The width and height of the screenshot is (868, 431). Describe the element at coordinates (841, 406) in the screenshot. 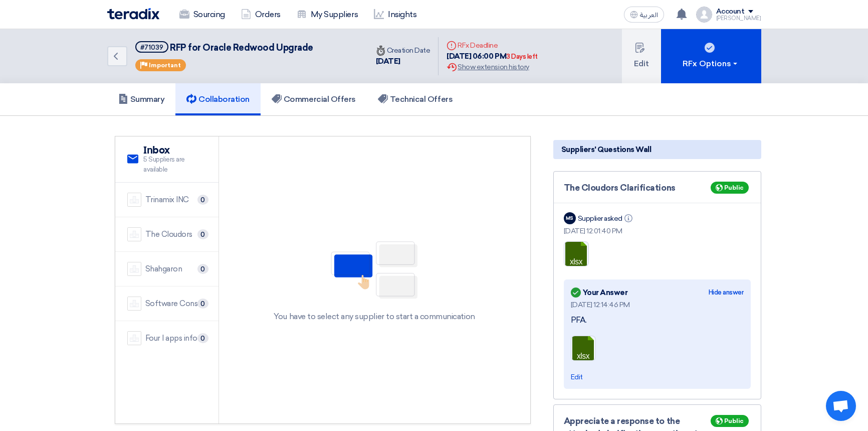

I see `a: Open chat` at that location.